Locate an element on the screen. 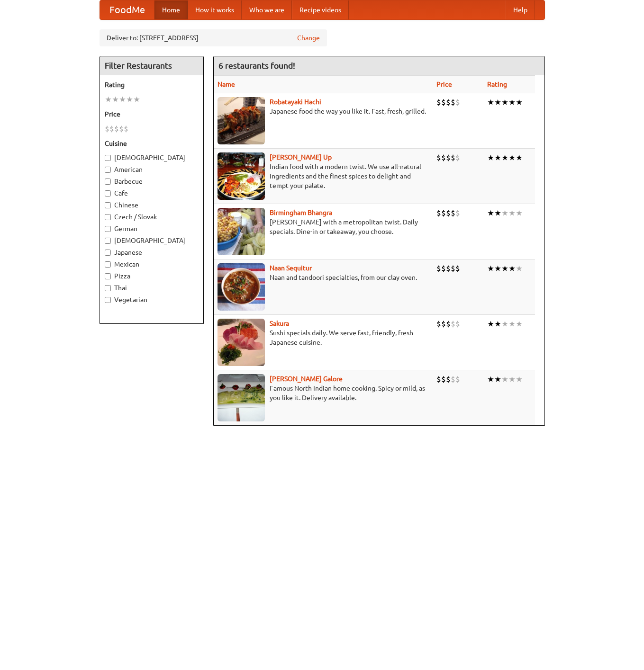  h5: Cuisine is located at coordinates (152, 143).